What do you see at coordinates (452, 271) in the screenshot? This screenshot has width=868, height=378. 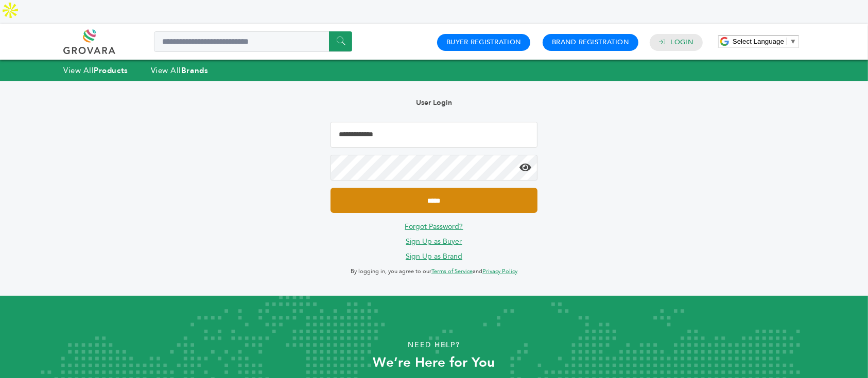 I see `a: Terms of Service` at bounding box center [452, 271].